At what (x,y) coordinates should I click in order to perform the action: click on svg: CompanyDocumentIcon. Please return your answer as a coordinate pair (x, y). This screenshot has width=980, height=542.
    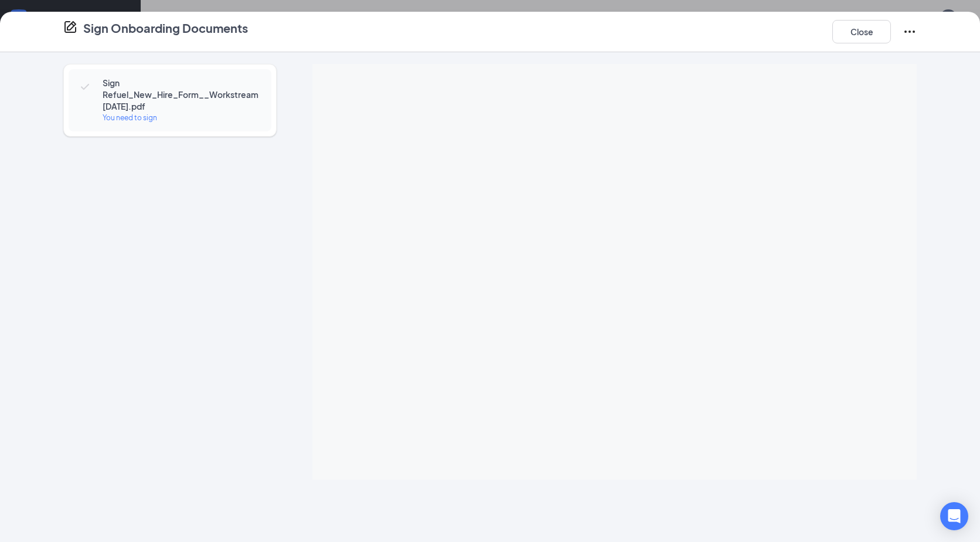
    Looking at the image, I should click on (70, 27).